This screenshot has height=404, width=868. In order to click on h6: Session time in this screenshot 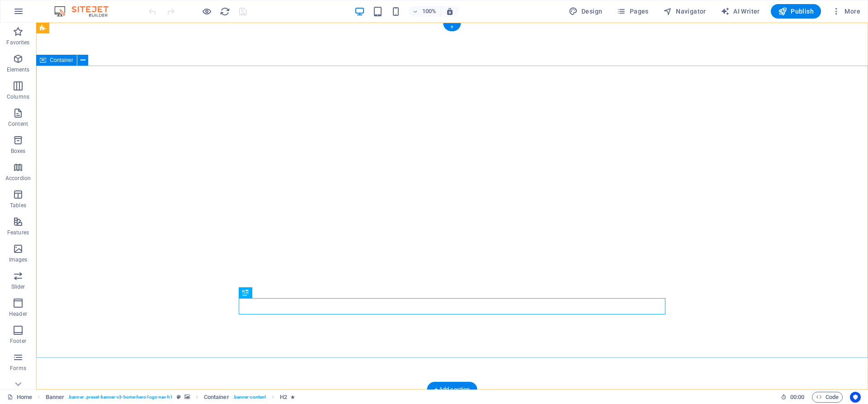, I will do `click(793, 398)`.